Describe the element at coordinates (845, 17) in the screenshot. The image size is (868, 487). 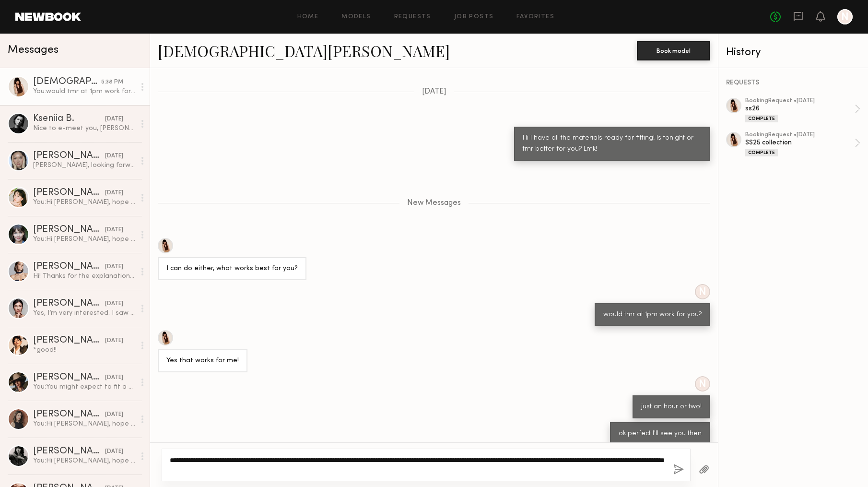
I see `a: N` at that location.